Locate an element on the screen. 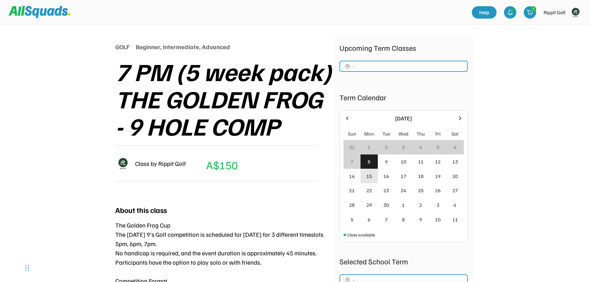 The width and height of the screenshot is (589, 282). div: Sun is located at coordinates (352, 134).